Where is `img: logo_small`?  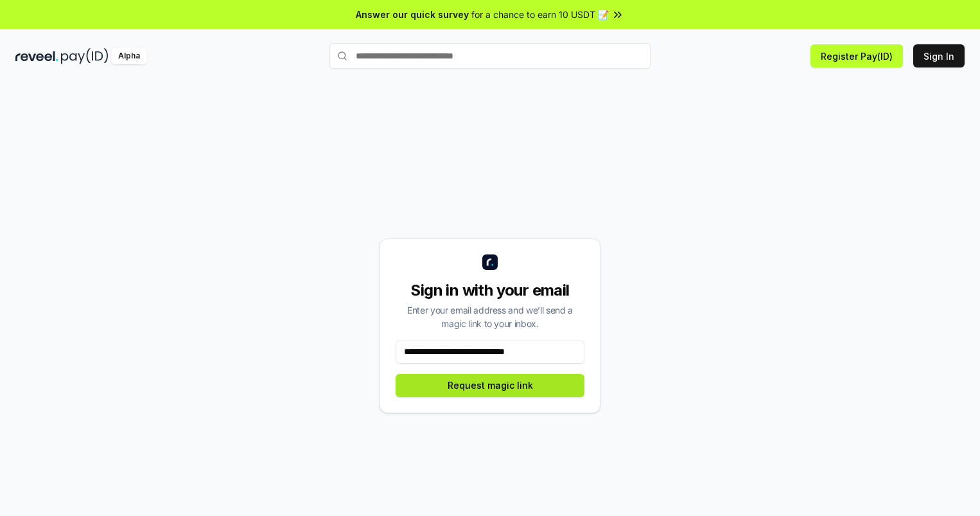 img: logo_small is located at coordinates (490, 262).